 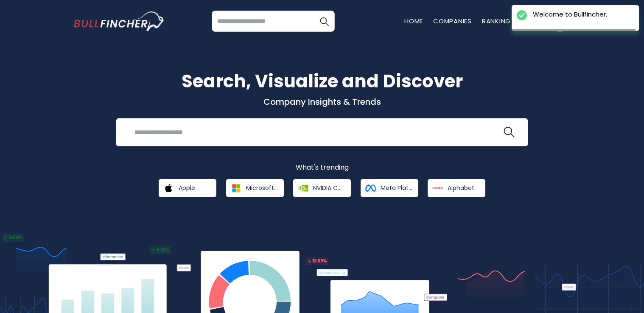 I want to click on a: Go to homepage, so click(x=119, y=22).